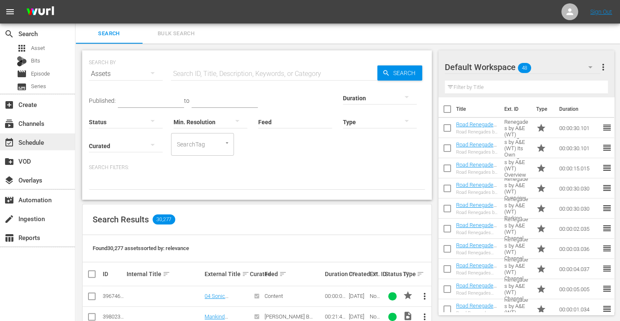  What do you see at coordinates (477, 172) in the screenshot?
I see `div: Road Renegades by A&E (WT) Overview Cutdown Gnarly 15` at bounding box center [477, 172].